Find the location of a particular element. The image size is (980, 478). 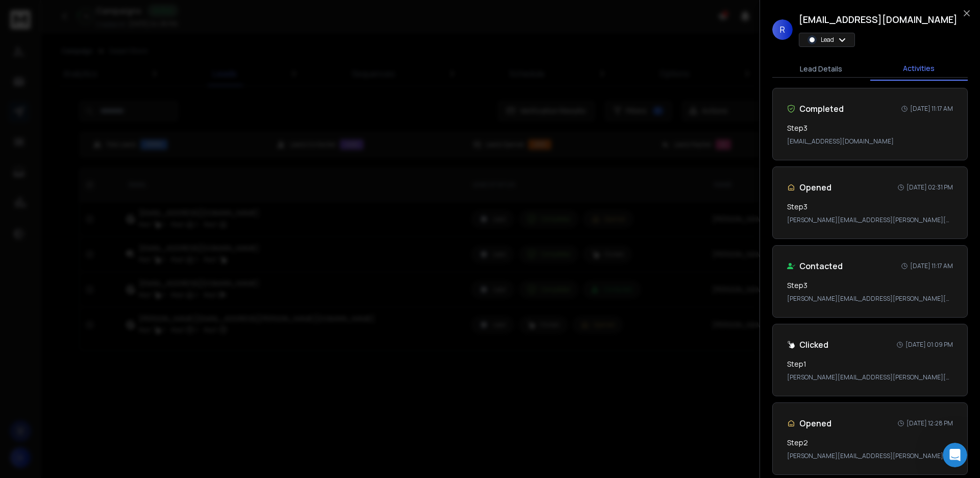

div: Contacted is located at coordinates (814, 266).